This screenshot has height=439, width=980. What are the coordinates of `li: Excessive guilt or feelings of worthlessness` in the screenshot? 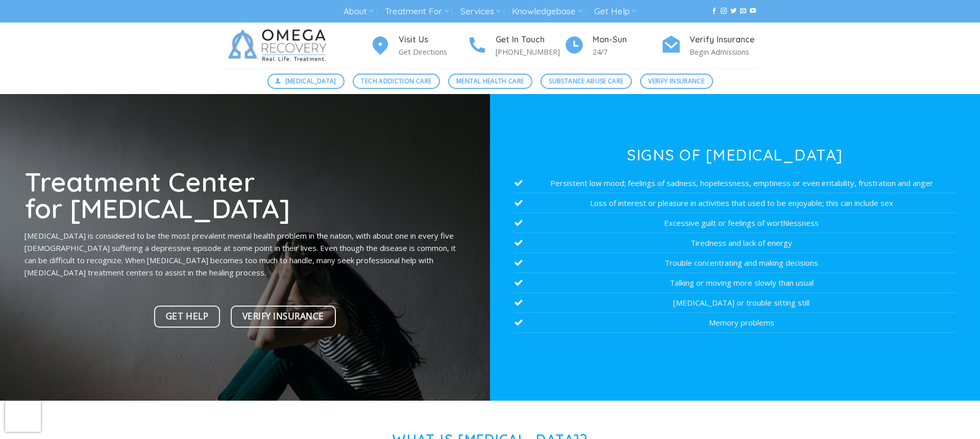 It's located at (735, 222).